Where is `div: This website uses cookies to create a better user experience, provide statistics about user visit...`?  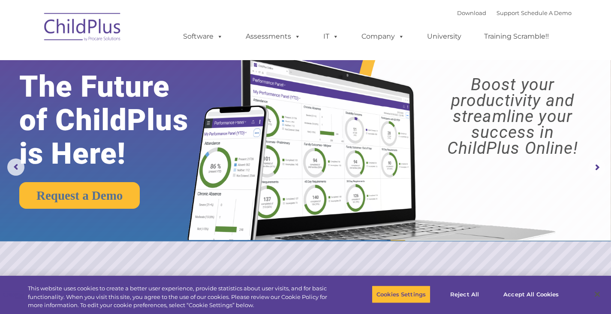 div: This website uses cookies to create a better user experience, provide statistics about user visit... is located at coordinates (182, 296).